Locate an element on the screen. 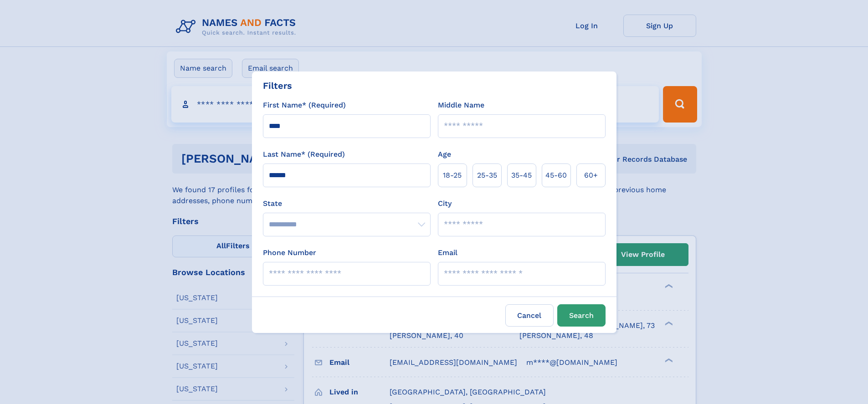 The height and width of the screenshot is (404, 868). label: Middle Name is located at coordinates (461, 105).